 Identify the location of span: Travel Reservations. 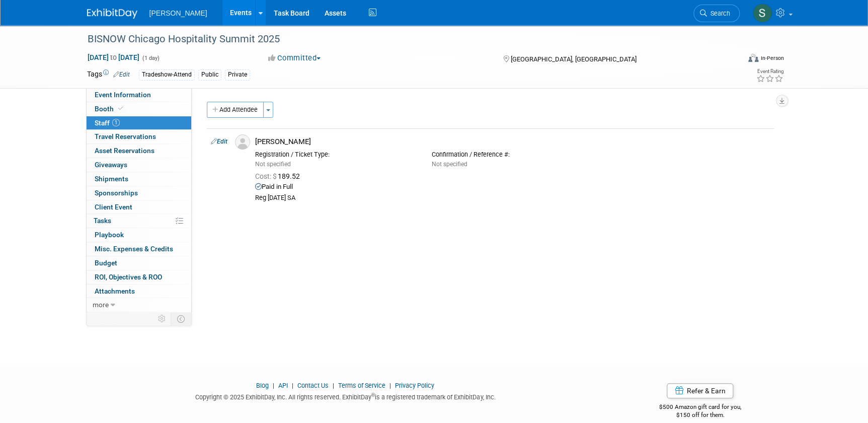
(126, 136).